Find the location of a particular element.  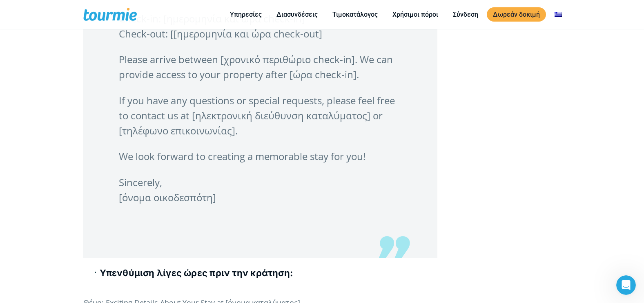

b: Υπενθύμιση λίγες ώρες πριν την κράτηση: is located at coordinates (197, 273).